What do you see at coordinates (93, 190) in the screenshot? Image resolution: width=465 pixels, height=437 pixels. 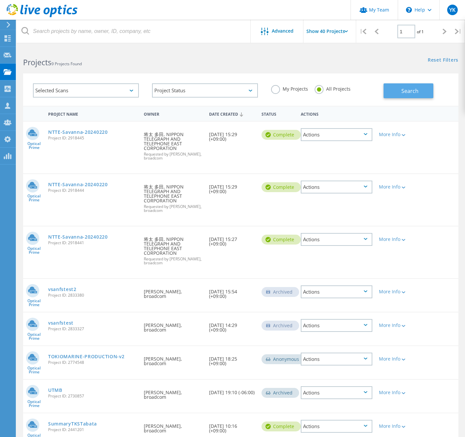 I see `span: Project ID: 2918444` at bounding box center [93, 190].